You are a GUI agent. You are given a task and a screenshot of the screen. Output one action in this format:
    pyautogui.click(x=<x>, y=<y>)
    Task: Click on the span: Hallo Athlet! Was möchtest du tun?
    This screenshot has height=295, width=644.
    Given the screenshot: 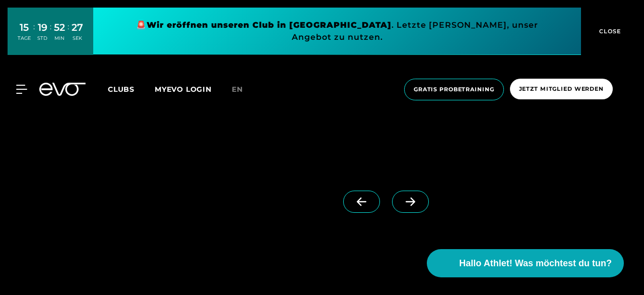 What is the action you would take?
    pyautogui.click(x=535, y=264)
    